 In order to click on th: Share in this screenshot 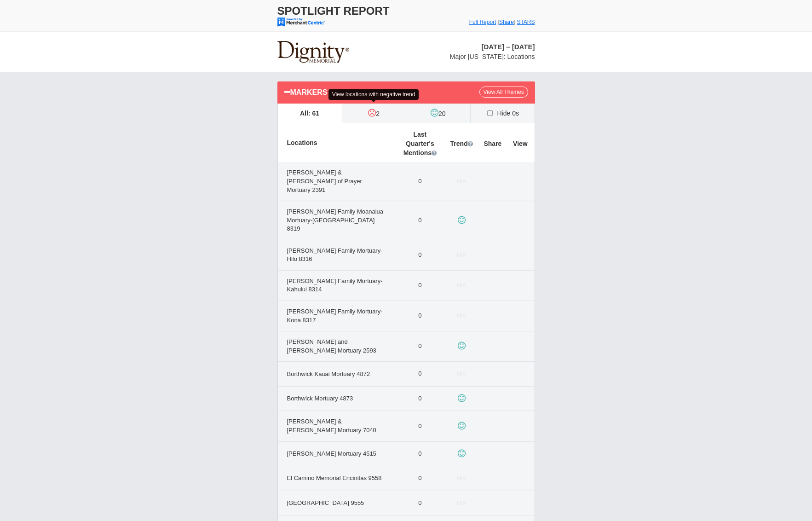, I will do `click(492, 142)`.